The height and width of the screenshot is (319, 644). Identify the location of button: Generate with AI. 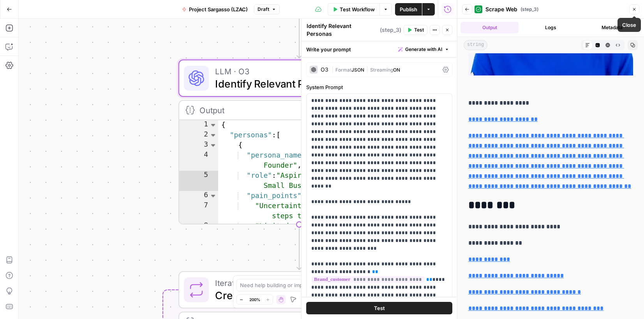
(424, 49).